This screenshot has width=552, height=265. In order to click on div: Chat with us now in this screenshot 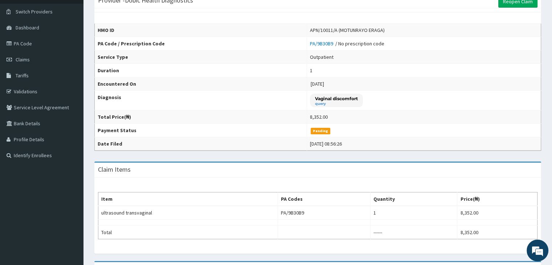, I will do `click(80, 45)`.